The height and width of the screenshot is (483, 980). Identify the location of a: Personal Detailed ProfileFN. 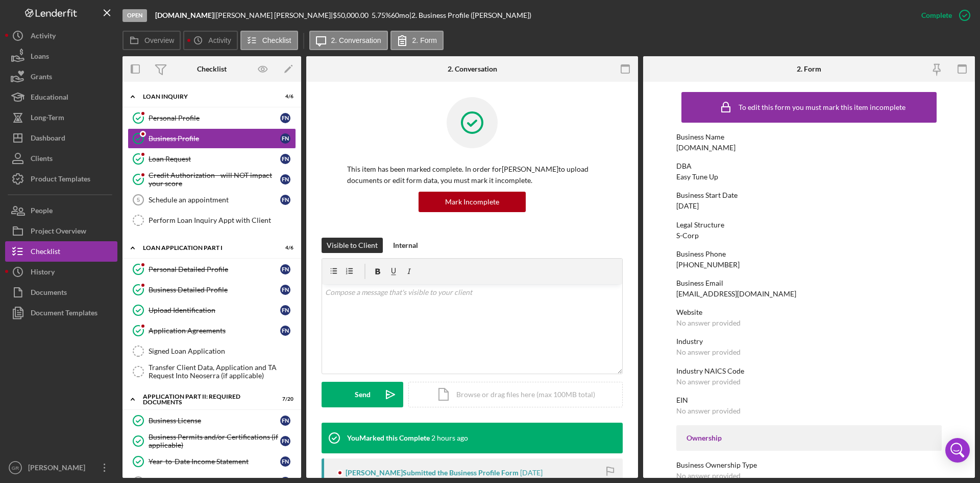
(212, 269).